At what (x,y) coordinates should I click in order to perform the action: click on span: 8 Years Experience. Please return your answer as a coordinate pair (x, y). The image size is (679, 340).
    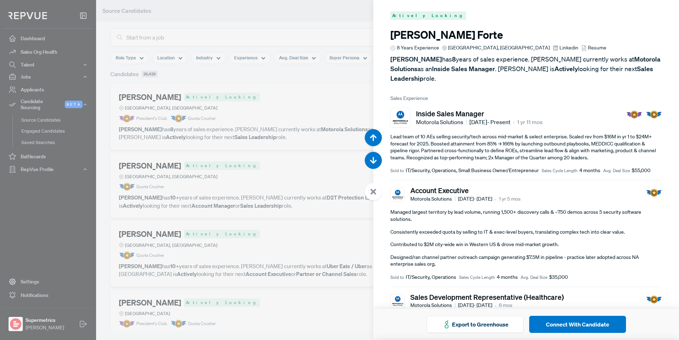
    Looking at the image, I should click on (417, 48).